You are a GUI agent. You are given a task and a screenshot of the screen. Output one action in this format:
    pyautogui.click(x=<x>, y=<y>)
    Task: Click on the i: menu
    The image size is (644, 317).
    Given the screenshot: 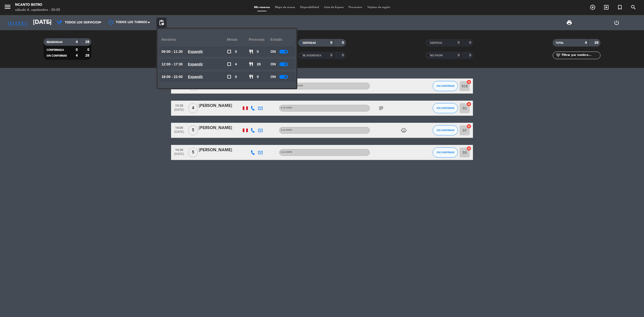 What is the action you would take?
    pyautogui.click(x=7, y=7)
    